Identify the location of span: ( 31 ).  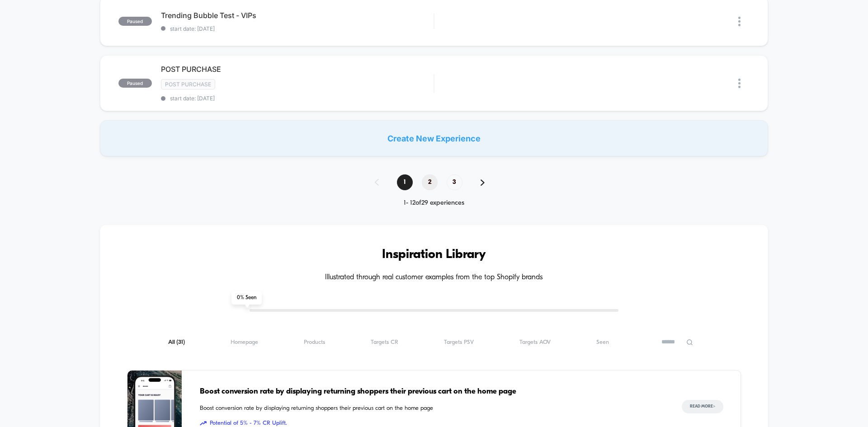
(180, 342).